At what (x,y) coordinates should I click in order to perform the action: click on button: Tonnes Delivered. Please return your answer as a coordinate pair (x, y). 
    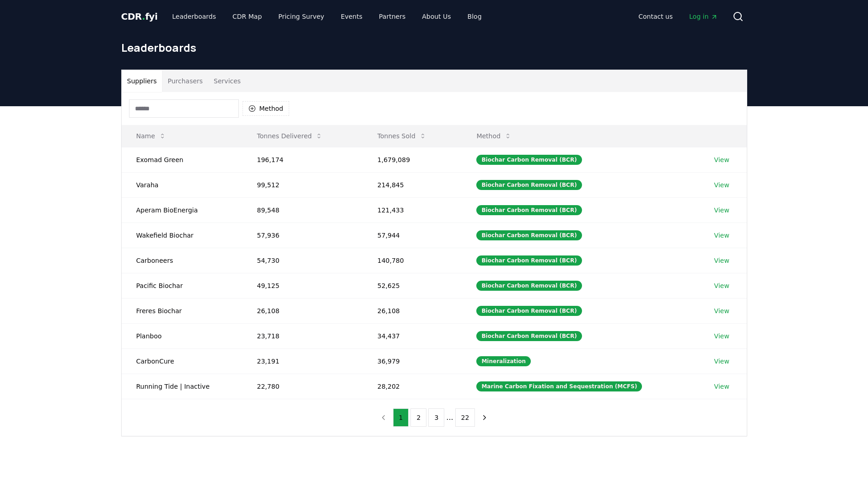
    Looking at the image, I should click on (290, 136).